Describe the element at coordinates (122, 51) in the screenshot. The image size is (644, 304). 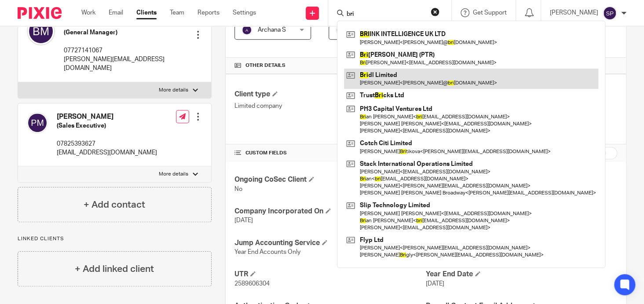
I see `p: 07727141067` at that location.